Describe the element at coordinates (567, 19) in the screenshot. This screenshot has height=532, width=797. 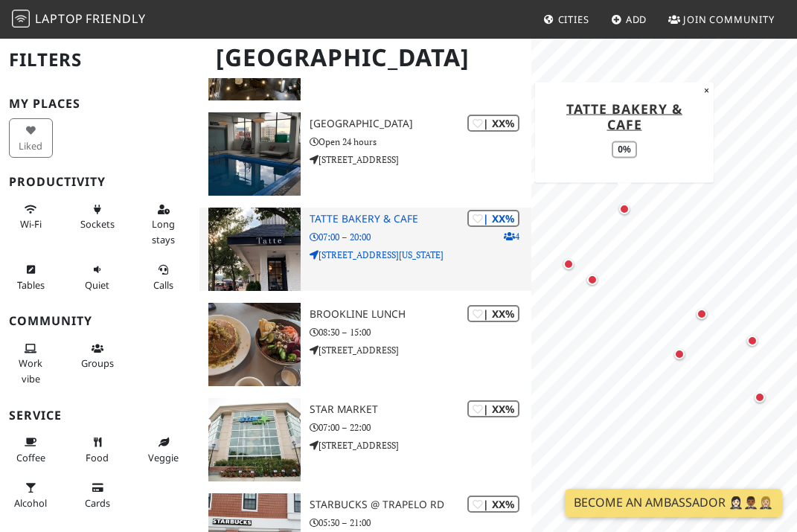
I see `a: Cities` at that location.